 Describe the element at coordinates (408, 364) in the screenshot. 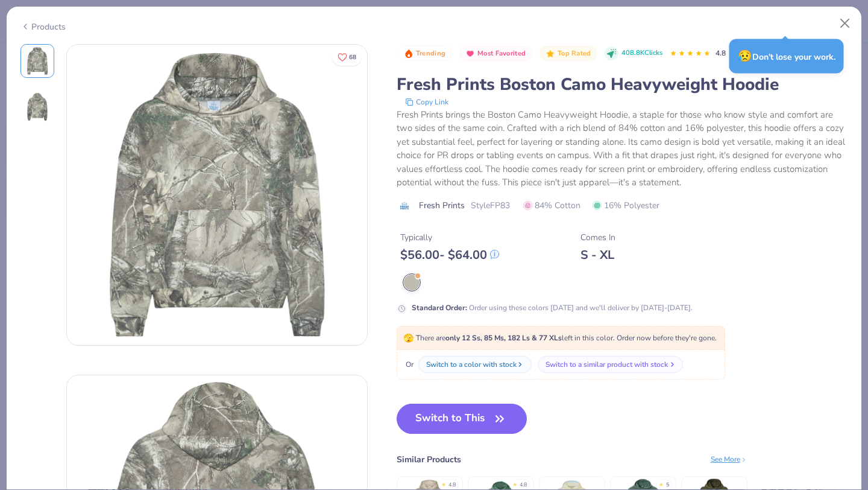

I see `span: Or` at that location.